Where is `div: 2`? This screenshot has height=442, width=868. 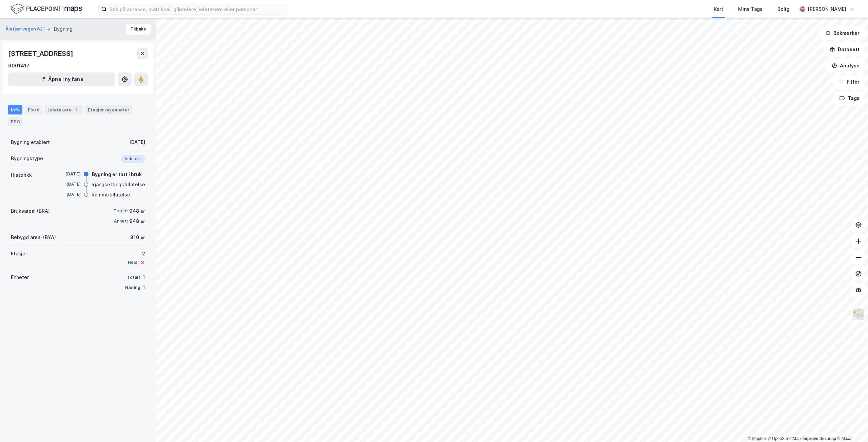
div: 2 is located at coordinates (136, 254).